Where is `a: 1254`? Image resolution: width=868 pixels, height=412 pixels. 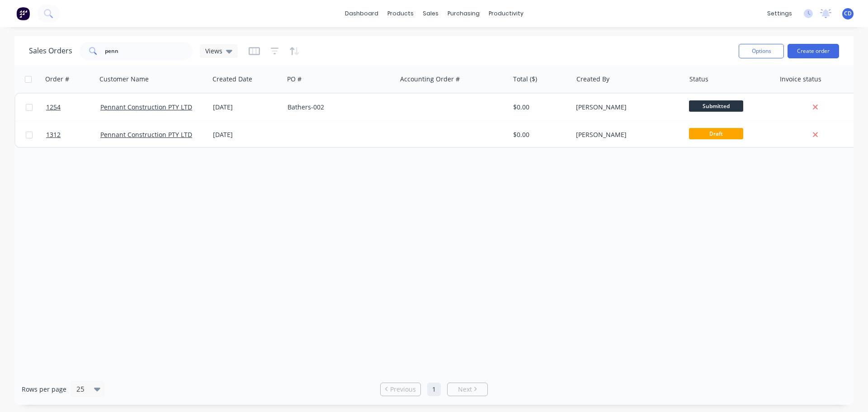 a: 1254 is located at coordinates (73, 107).